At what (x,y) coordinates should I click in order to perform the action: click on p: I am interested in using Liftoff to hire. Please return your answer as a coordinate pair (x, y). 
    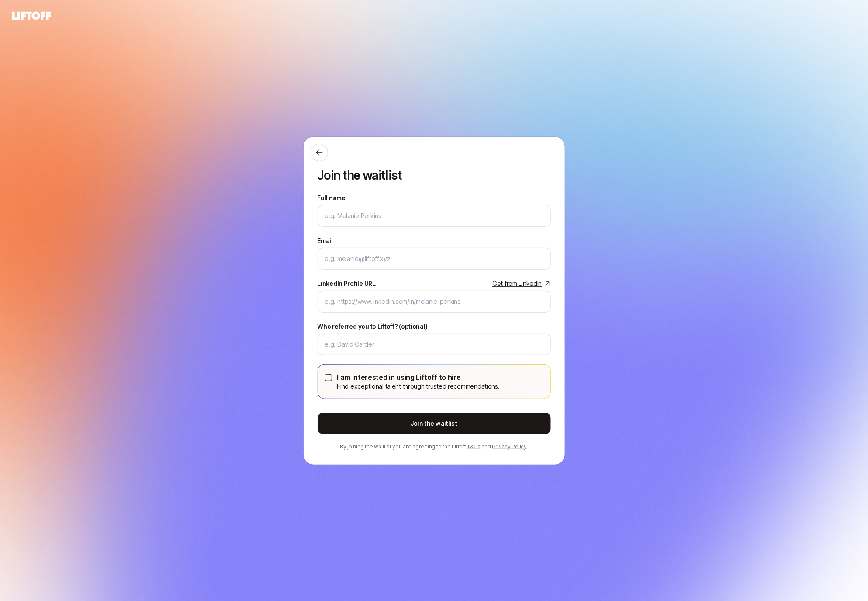
    Looking at the image, I should click on (419, 378).